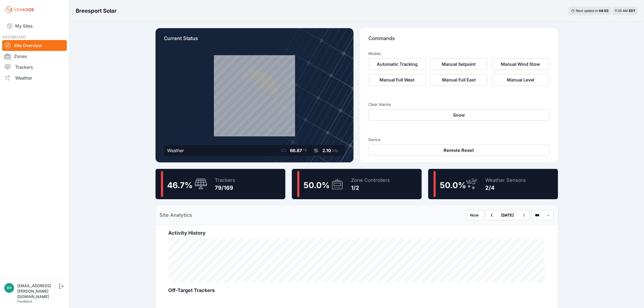  What do you see at coordinates (25, 301) in the screenshot?
I see `a: Feedback` at bounding box center [25, 301].